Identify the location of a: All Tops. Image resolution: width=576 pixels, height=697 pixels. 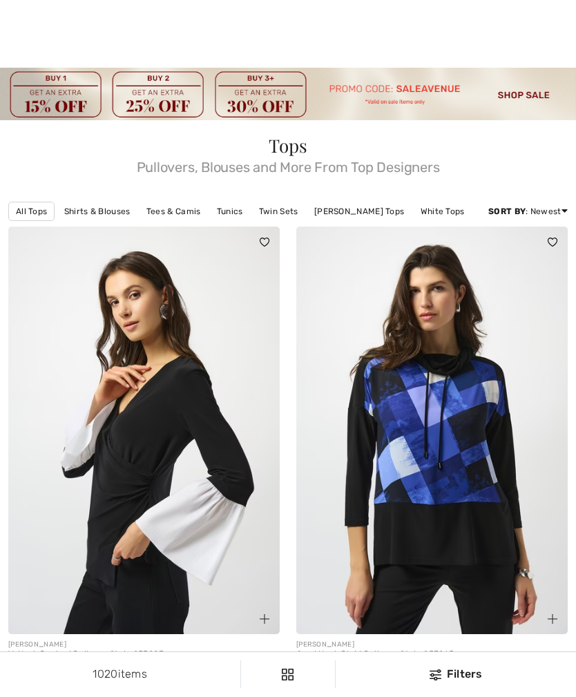
(31, 211).